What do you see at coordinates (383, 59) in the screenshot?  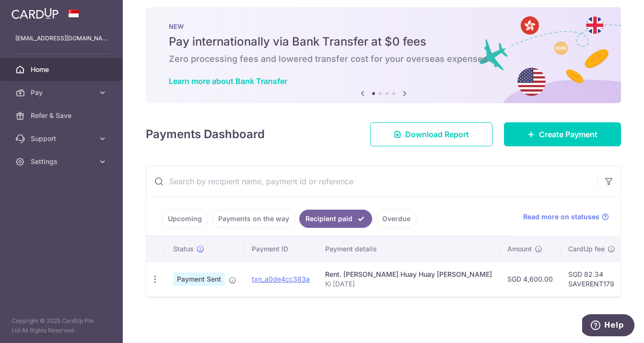 I see `h6: Zero processing fees and lowered transfer cost for your overseas expenses` at bounding box center [383, 59].